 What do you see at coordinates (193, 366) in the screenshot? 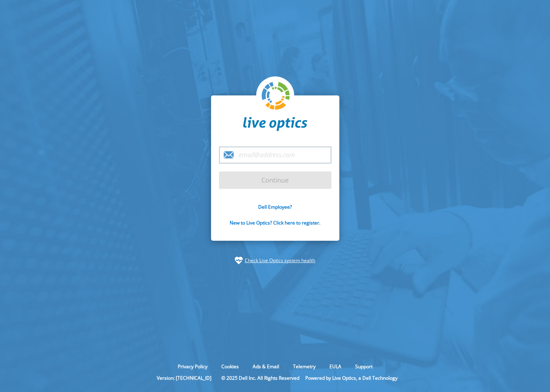
I see `a: Privacy Policy` at bounding box center [193, 366].